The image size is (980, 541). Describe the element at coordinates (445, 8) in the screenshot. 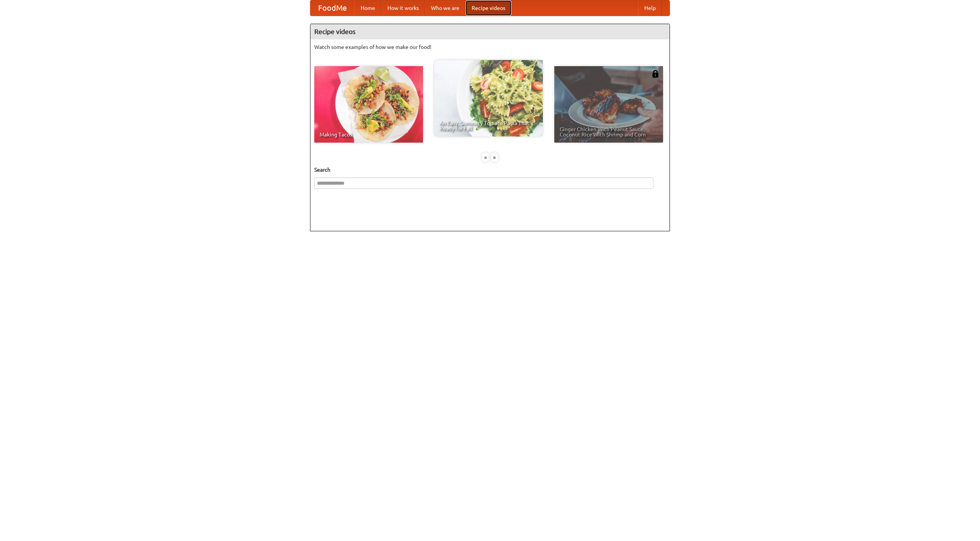

I see `a: Who we are` at that location.